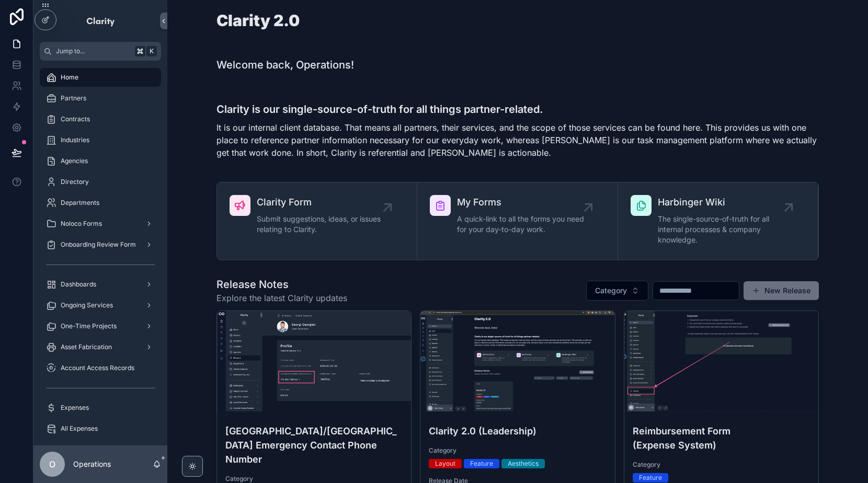 The image size is (868, 483). What do you see at coordinates (151, 51) in the screenshot?
I see `span: K` at bounding box center [151, 51].